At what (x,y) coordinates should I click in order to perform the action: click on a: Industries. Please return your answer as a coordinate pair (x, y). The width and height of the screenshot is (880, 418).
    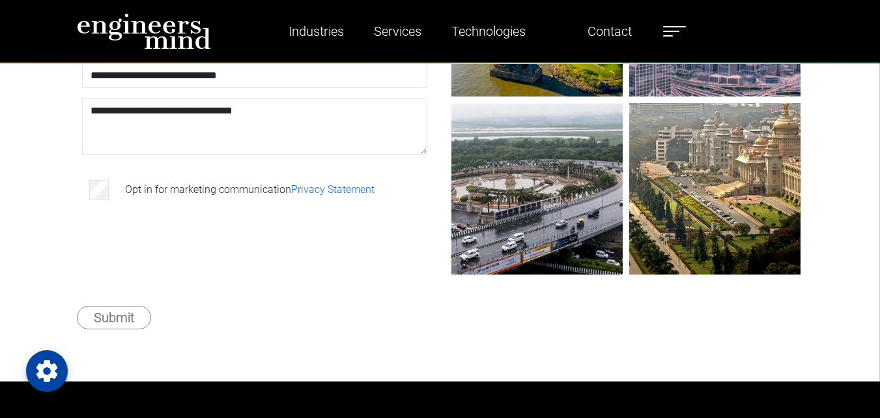
    Looking at the image, I should click on (316, 31).